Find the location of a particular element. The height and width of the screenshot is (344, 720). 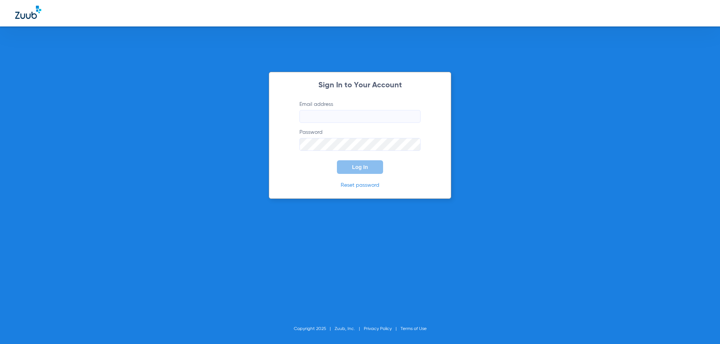

img: Zuub Logo is located at coordinates (28, 12).